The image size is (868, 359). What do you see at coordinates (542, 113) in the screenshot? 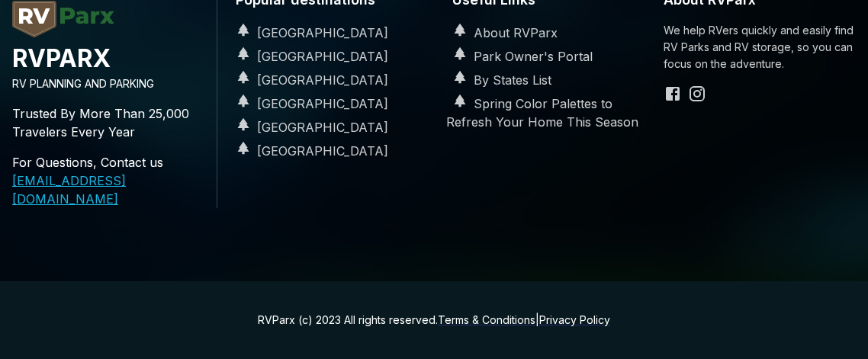
I see `a: Spring Color Palettes to Refresh Your Home This Season` at bounding box center [542, 113].